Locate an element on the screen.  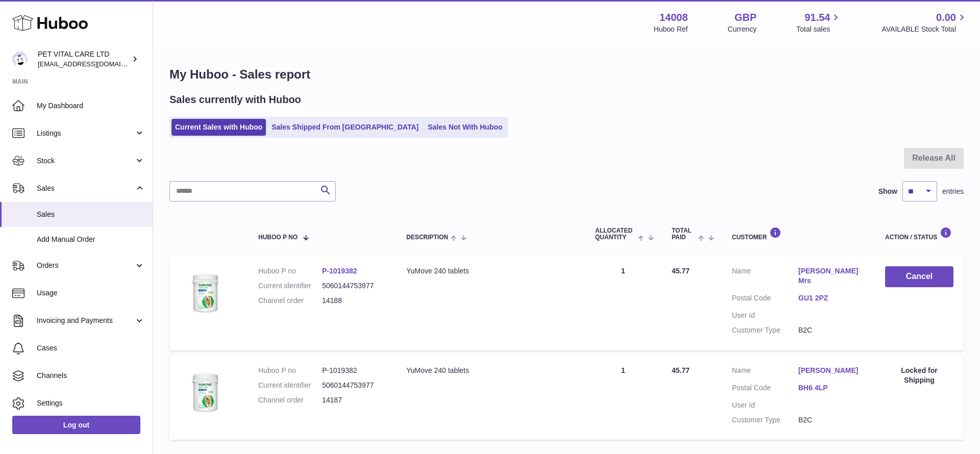
span: Channels is located at coordinates (91, 376).